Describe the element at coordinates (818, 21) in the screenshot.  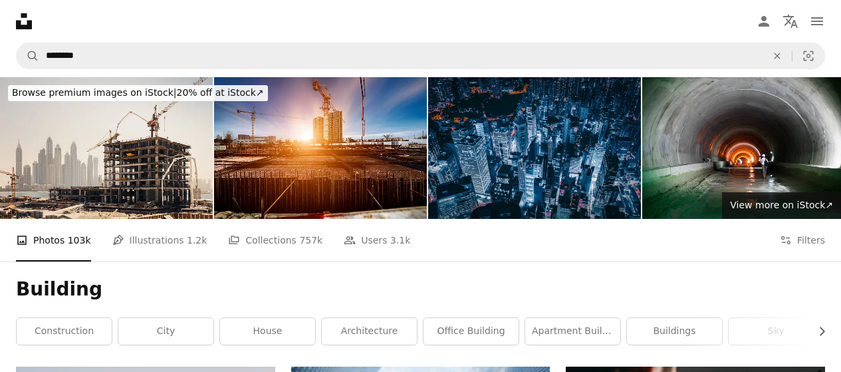
I see `button: Menu` at that location.